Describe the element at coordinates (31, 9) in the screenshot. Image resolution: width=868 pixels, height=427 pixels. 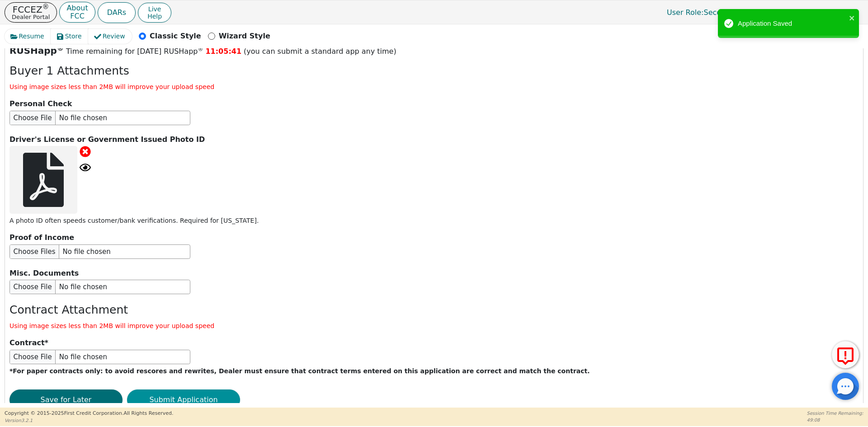
I see `p: FCCEZ` at that location.